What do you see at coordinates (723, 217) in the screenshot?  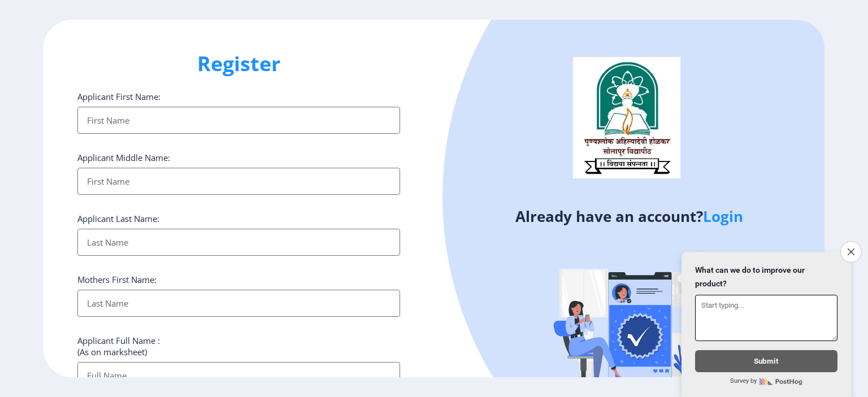 I see `a: Login` at bounding box center [723, 217].